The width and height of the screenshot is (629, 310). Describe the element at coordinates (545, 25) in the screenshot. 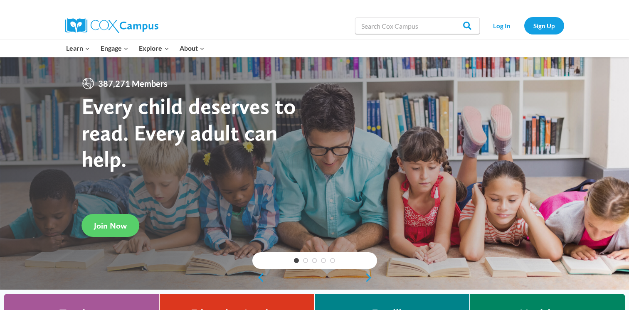

I see `a: Sign Up` at that location.